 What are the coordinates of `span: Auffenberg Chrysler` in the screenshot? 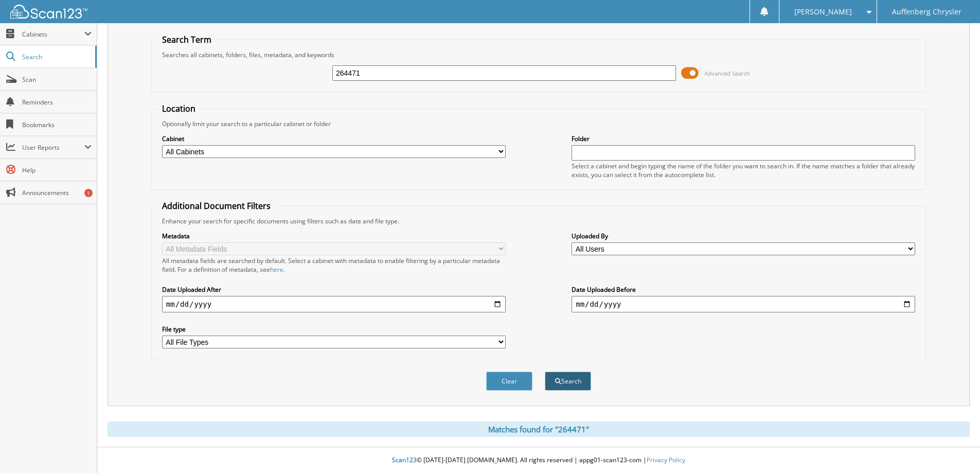 It's located at (927, 12).